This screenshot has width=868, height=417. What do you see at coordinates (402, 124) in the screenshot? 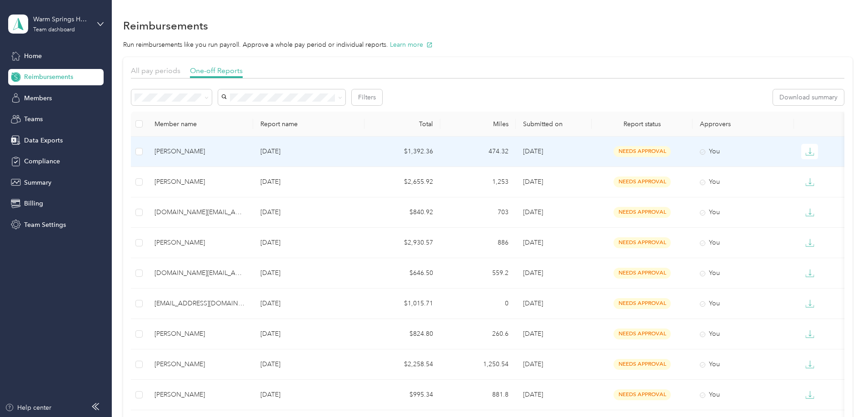
I see `div: Total` at bounding box center [402, 124].